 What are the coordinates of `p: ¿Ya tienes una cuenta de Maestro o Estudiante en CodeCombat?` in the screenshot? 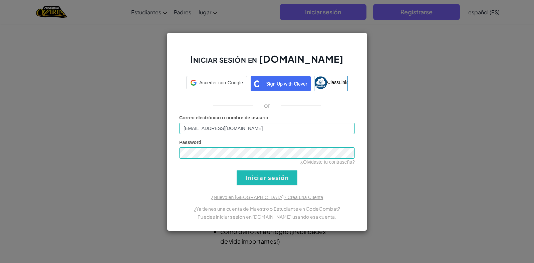 It's located at (267, 209).